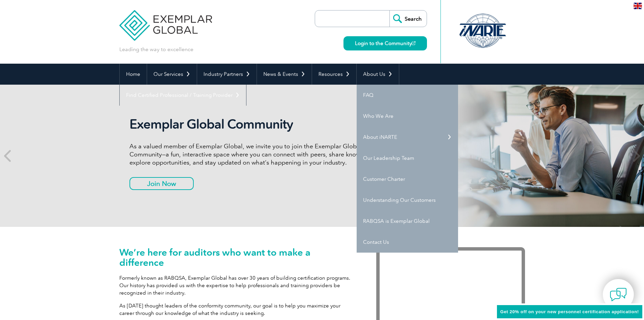  What do you see at coordinates (638, 6) in the screenshot?
I see `img: en` at bounding box center [638, 6].